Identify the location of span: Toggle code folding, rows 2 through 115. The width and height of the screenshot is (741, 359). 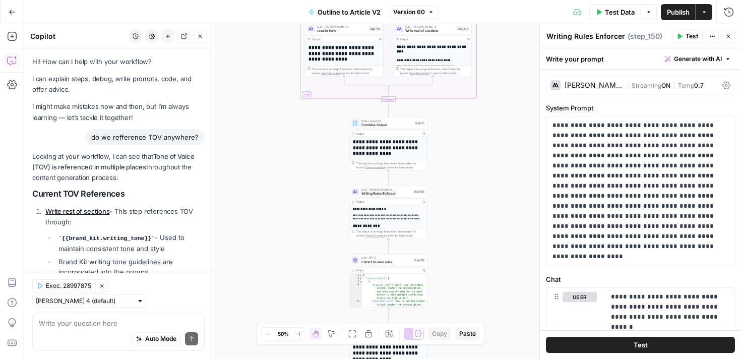
(360, 278).